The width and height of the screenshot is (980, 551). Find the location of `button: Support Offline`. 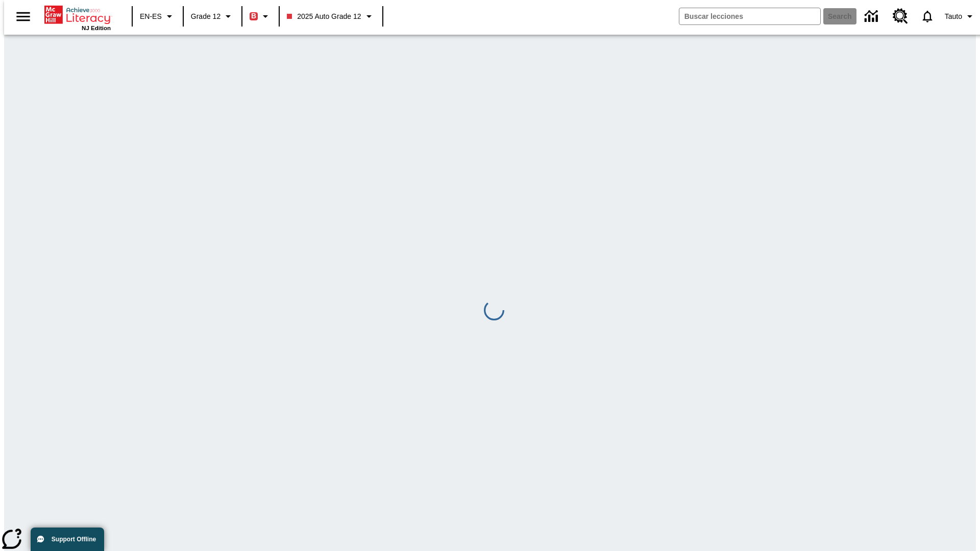

button: Support Offline is located at coordinates (67, 540).